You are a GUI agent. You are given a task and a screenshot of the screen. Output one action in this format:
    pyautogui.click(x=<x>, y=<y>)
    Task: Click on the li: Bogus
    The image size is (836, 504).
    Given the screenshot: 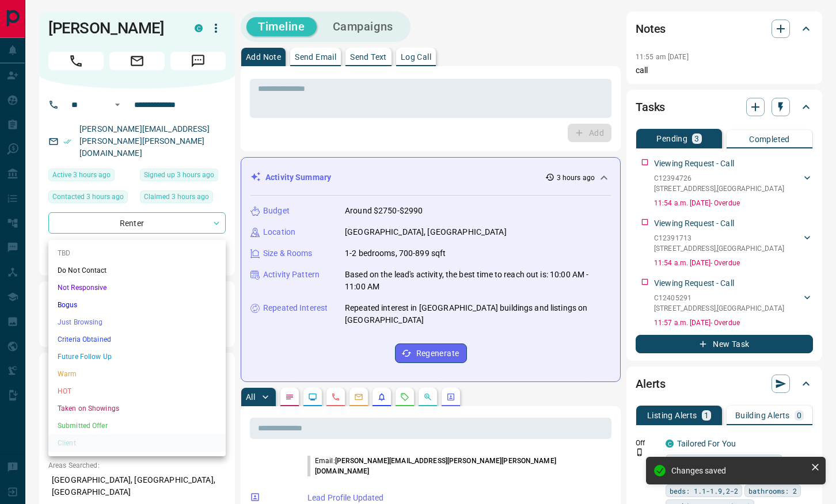 What is the action you would take?
    pyautogui.click(x=137, y=305)
    